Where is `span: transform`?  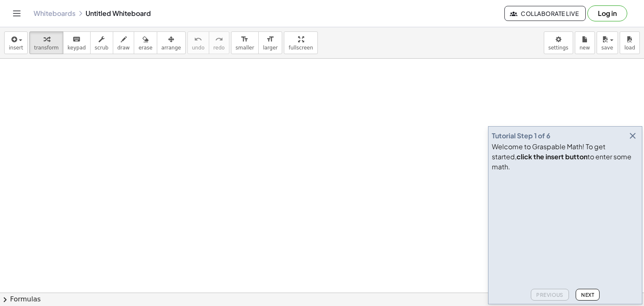 span: transform is located at coordinates (46, 48).